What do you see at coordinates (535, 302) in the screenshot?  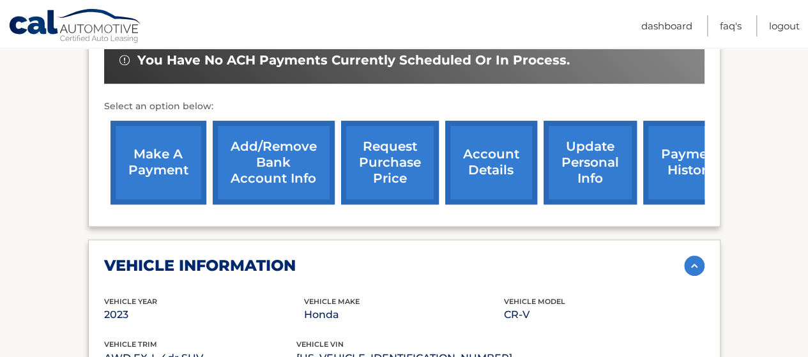 I see `span: vehicle model` at bounding box center [535, 302].